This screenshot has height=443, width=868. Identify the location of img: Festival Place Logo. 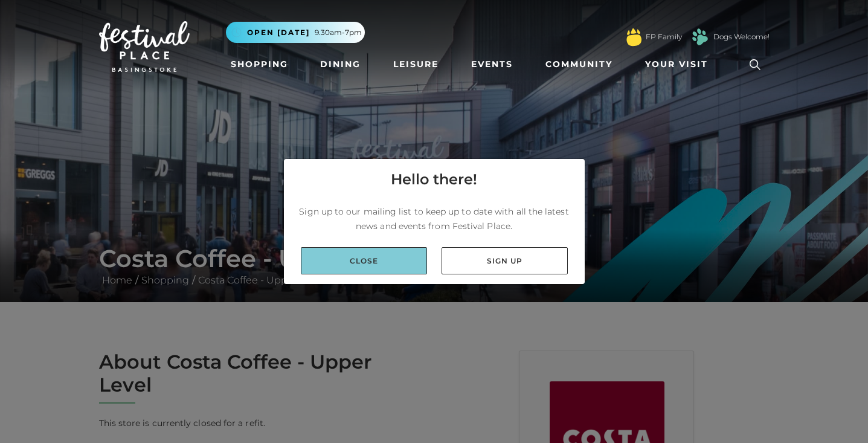
(145, 46).